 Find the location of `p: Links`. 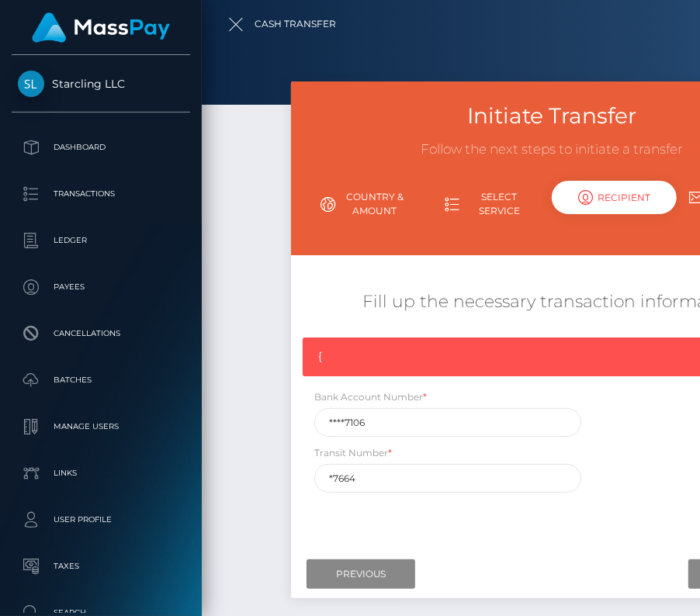

p: Links is located at coordinates (101, 473).